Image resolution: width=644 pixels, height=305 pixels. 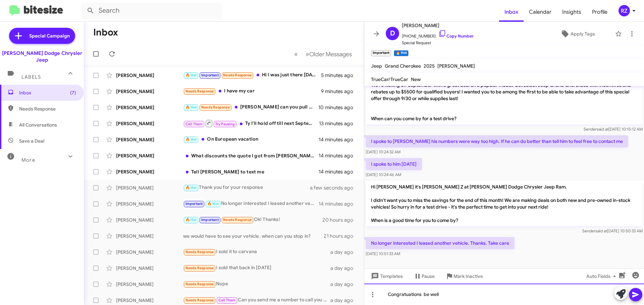 I want to click on div: Thank you for your response, so click(x=250, y=187).